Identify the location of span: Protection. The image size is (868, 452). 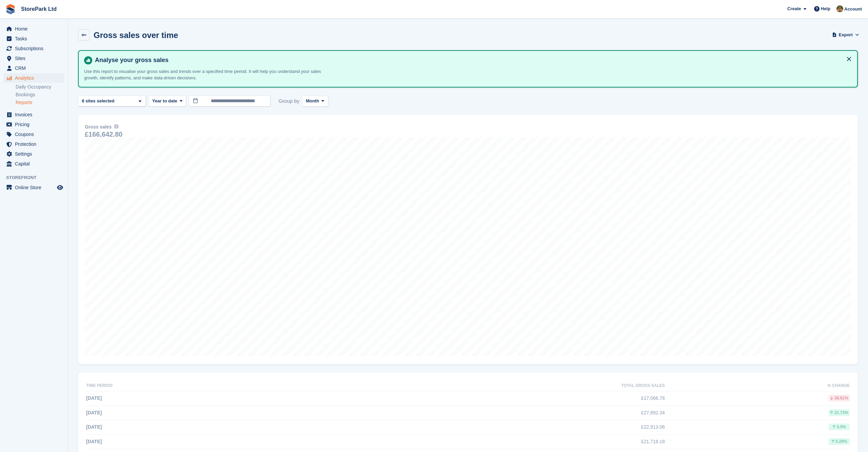
(35, 144).